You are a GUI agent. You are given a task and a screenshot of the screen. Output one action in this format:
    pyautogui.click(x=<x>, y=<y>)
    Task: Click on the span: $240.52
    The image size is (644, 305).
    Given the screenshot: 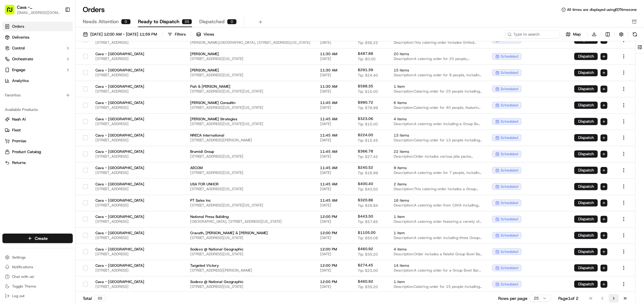 What is the action you would take?
    pyautogui.click(x=366, y=167)
    